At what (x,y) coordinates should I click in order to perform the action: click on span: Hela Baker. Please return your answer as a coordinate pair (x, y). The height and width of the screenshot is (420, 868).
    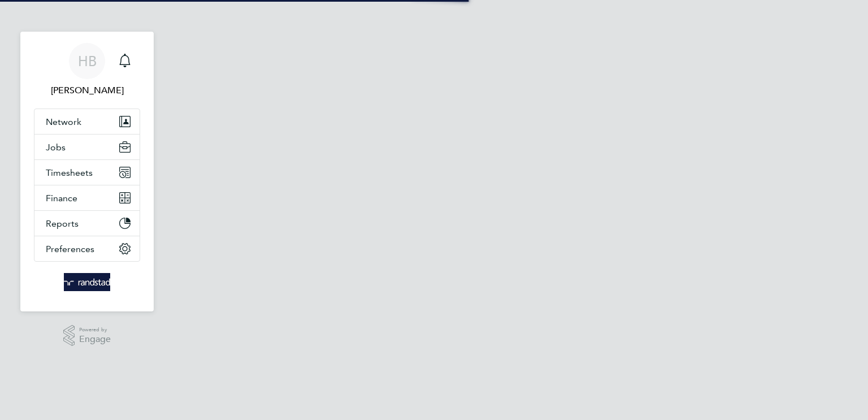
    Looking at the image, I should click on (87, 90).